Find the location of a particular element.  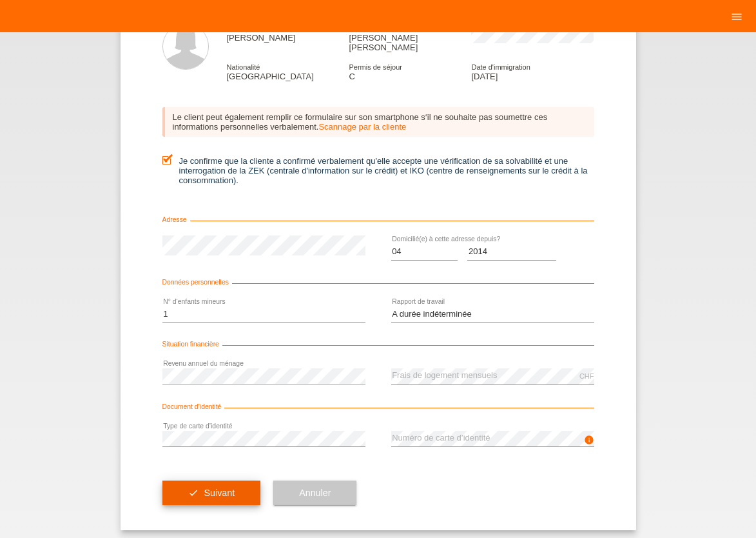

button: Annuler is located at coordinates (314, 493).